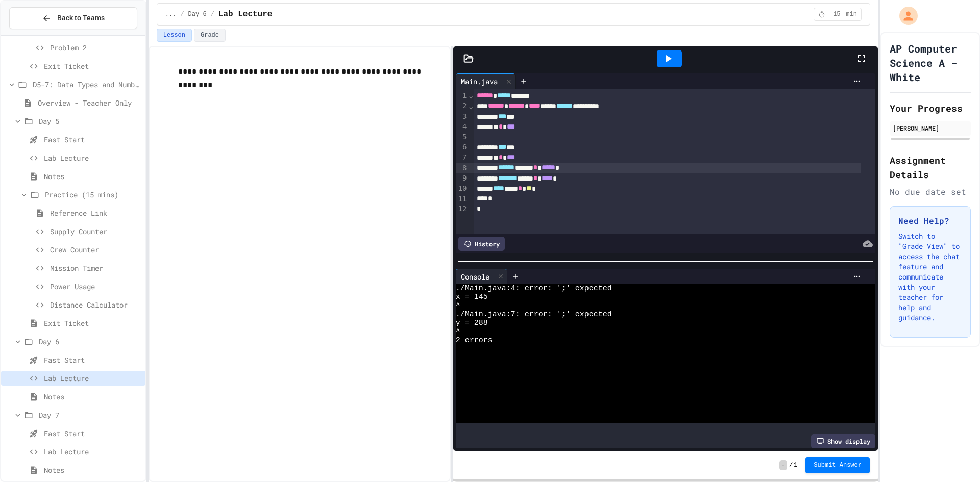  What do you see at coordinates (930, 108) in the screenshot?
I see `h2: Your Progress` at bounding box center [930, 108].